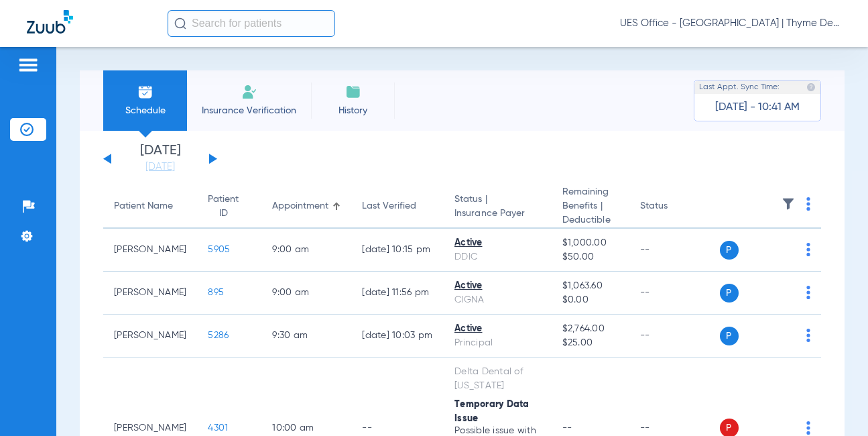 The height and width of the screenshot is (436, 868). I want to click on span: $1,063.60, so click(590, 285).